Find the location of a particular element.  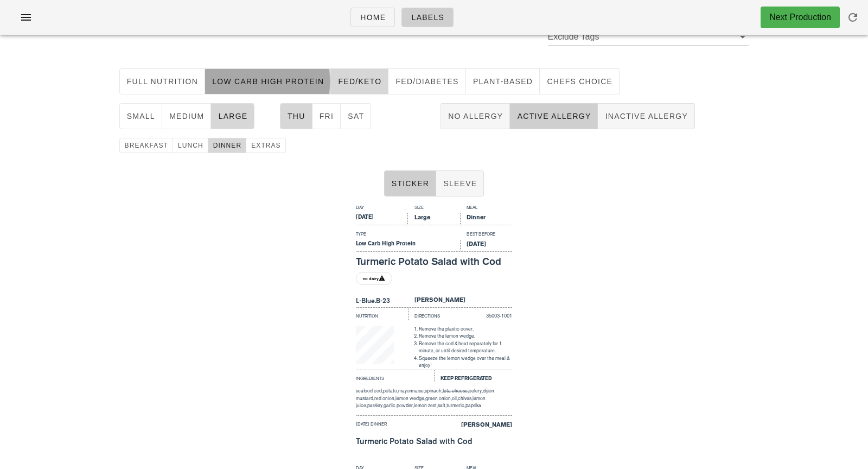

span: Sat is located at coordinates (355, 116).